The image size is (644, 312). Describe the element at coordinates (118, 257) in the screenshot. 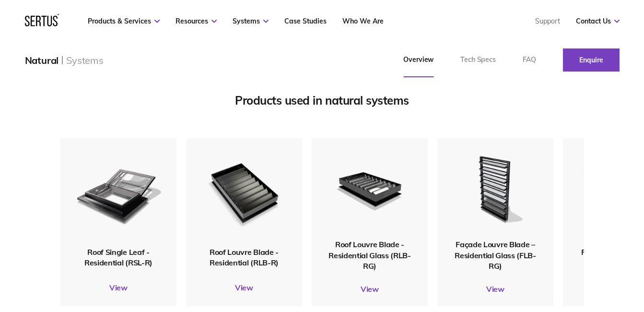

I see `span: Roof Single Leaf - Residential (RSL-R)` at that location.